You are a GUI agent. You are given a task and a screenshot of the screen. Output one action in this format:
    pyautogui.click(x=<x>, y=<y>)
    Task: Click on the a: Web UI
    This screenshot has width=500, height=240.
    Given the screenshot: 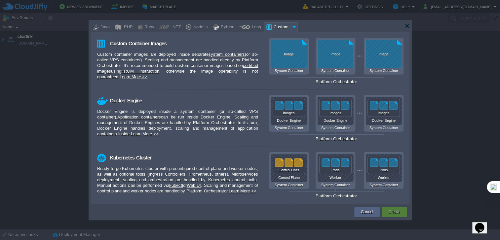 What is the action you would take?
    pyautogui.click(x=194, y=186)
    